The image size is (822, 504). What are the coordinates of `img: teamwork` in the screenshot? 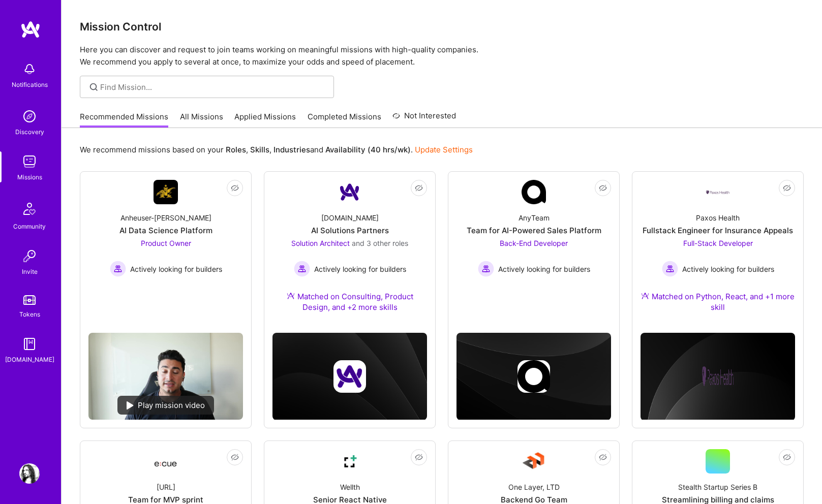 It's located at (30, 162).